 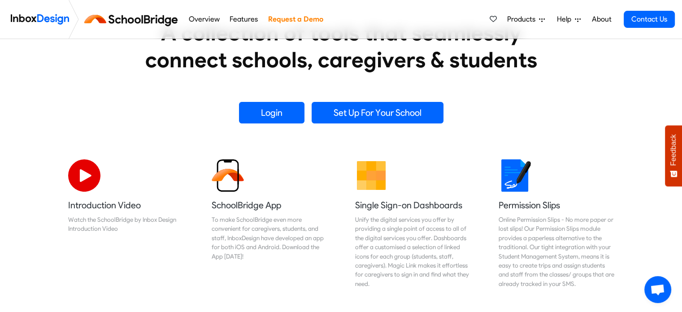 What do you see at coordinates (84, 175) in the screenshot?
I see `img: 2022_07_11_icon_video_playback.svg` at bounding box center [84, 175].